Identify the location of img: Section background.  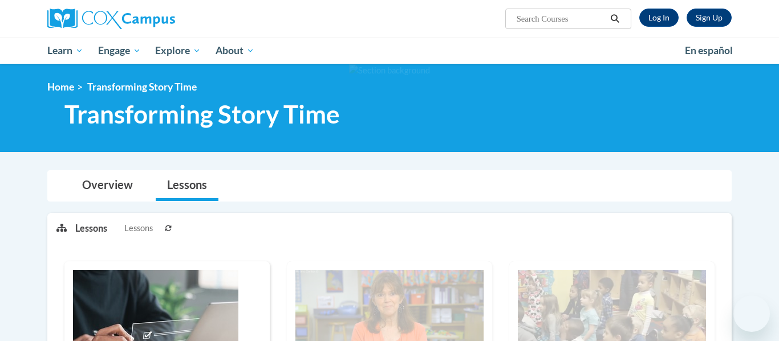
(389, 71).